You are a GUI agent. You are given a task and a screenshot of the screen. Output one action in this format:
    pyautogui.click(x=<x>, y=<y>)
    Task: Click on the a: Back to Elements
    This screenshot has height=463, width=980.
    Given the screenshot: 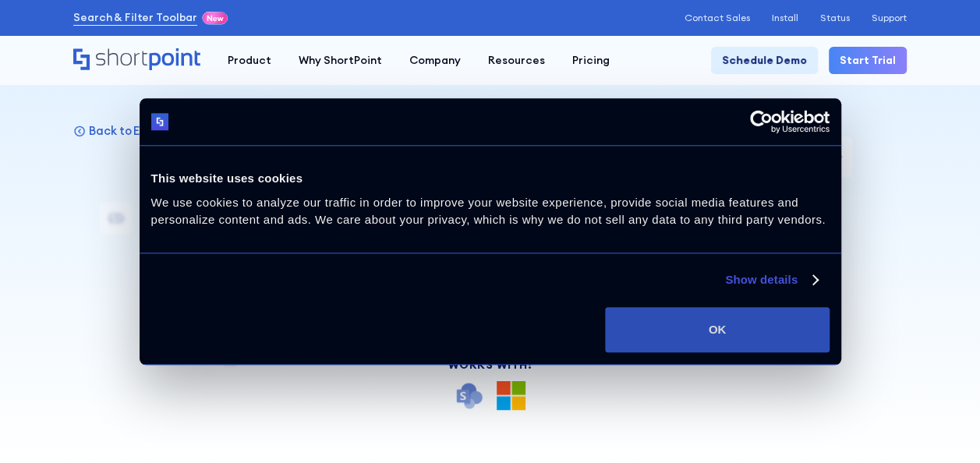 What is the action you would take?
    pyautogui.click(x=129, y=130)
    